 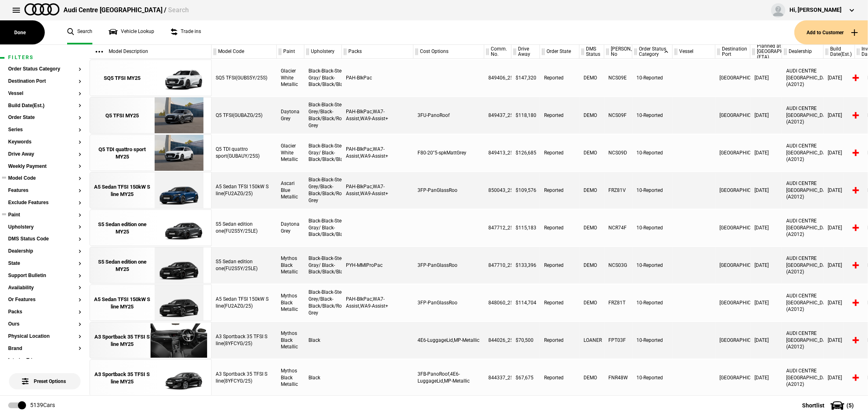 What do you see at coordinates (179, 191) in the screenshot?
I see `img: Audi_FU2AZG_25_FW_9W9W_WA9_PAH_9VS_WA7_PYH_3FP_U43_(Nadin:_3FP_9VS_C85_PAH_PYH_SN8_U43_WA7_WA9)_e...` at bounding box center [179, 191].